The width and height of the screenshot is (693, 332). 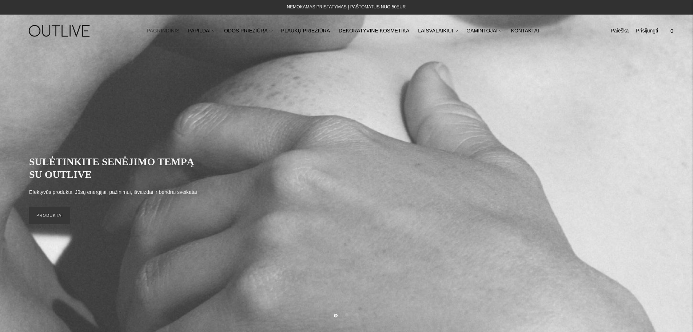 What do you see at coordinates (672, 31) in the screenshot?
I see `a: 0` at bounding box center [672, 31].